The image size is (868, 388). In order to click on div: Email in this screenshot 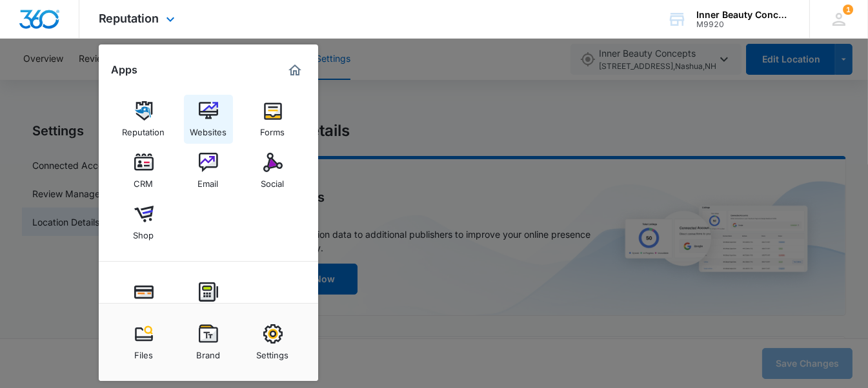, I will do `click(208, 181)`.